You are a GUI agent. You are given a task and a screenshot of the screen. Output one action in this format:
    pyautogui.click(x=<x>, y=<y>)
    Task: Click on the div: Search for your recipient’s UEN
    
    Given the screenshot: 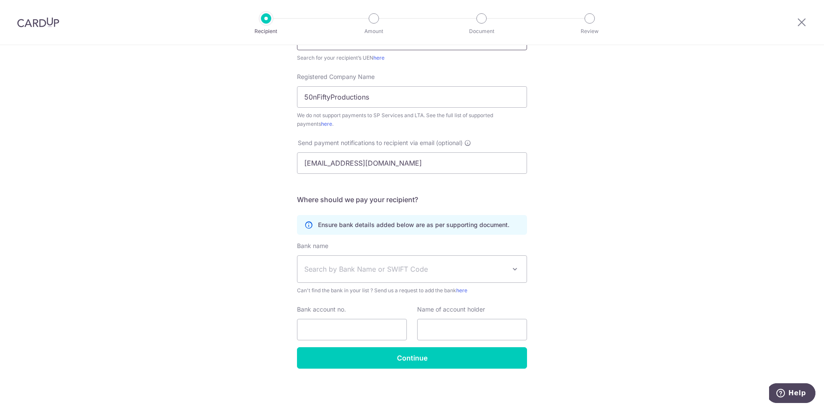 What is the action you would take?
    pyautogui.click(x=412, y=58)
    